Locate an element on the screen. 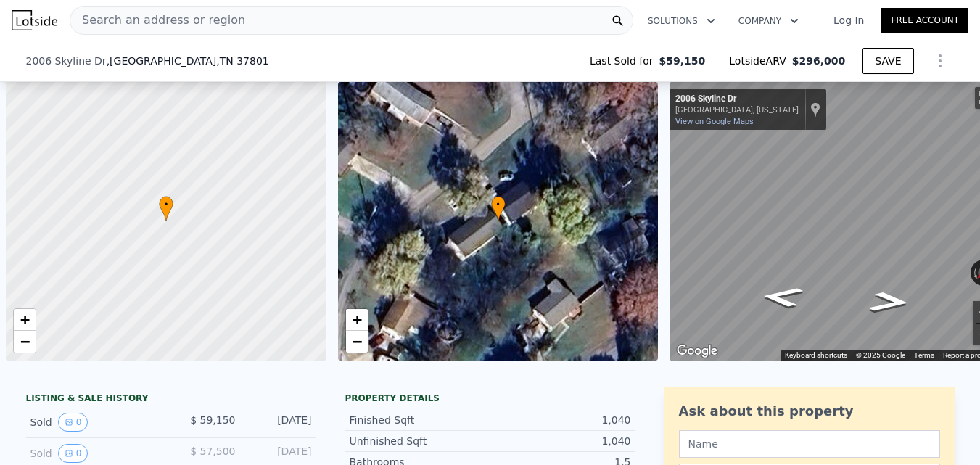 This screenshot has width=980, height=465. a: Show location on map is located at coordinates (816, 109).